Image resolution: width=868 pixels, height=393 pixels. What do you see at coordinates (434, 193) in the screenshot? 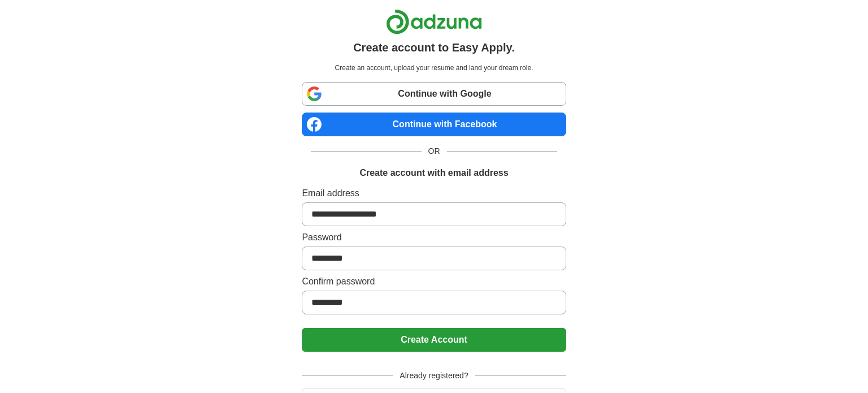
I see `label: Email address` at bounding box center [434, 193].